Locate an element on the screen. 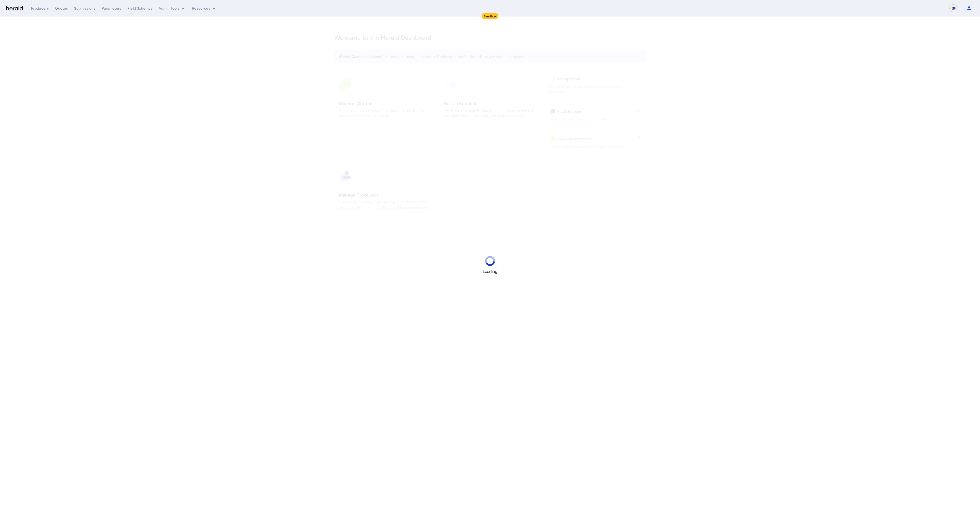 The height and width of the screenshot is (530, 980). div: Producers is located at coordinates (40, 8).